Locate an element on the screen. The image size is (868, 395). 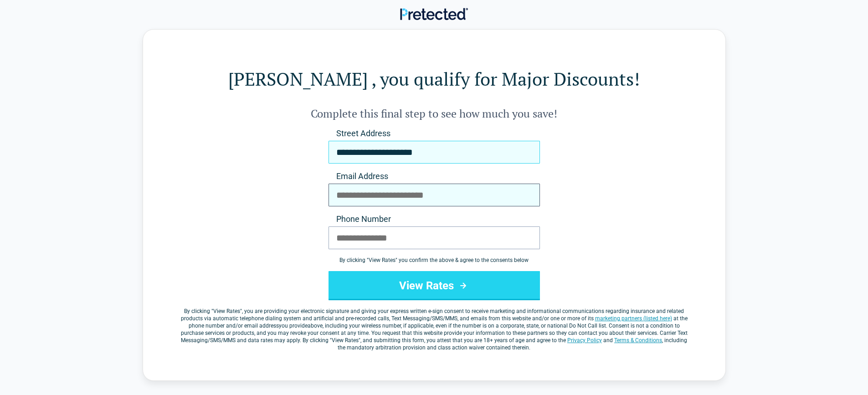
label: By clicking " ", you are providing your electronic signature and giving your express written e-si... is located at coordinates (434, 329).